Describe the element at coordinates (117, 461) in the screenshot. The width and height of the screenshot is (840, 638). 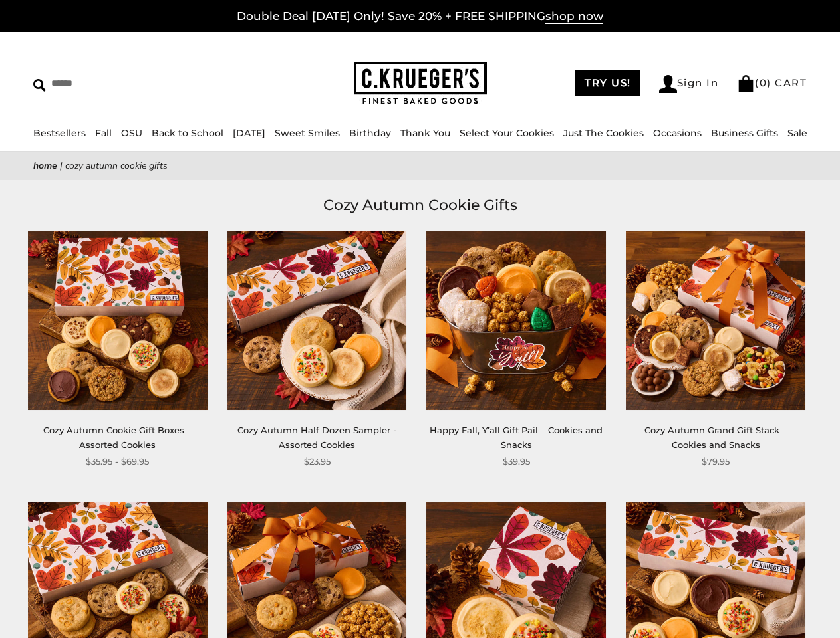
I see `span: $35.95 - $69.95` at that location.